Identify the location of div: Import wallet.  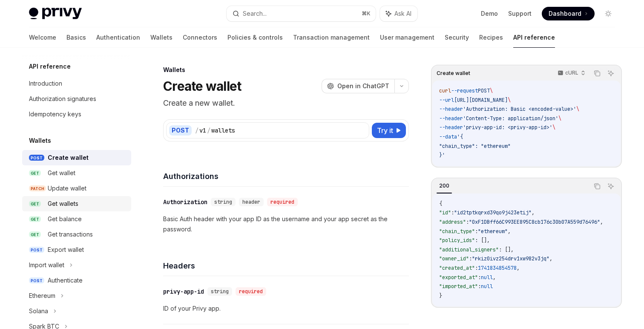
(47, 265).